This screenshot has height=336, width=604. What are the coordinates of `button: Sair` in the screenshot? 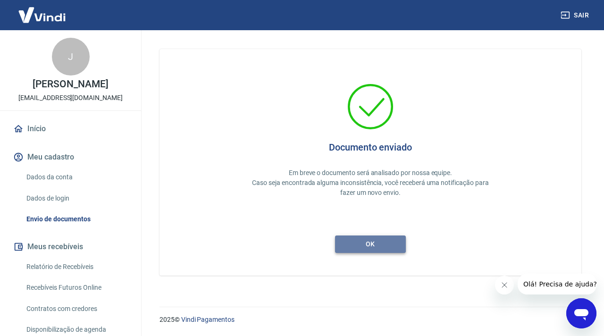 It's located at (576, 15).